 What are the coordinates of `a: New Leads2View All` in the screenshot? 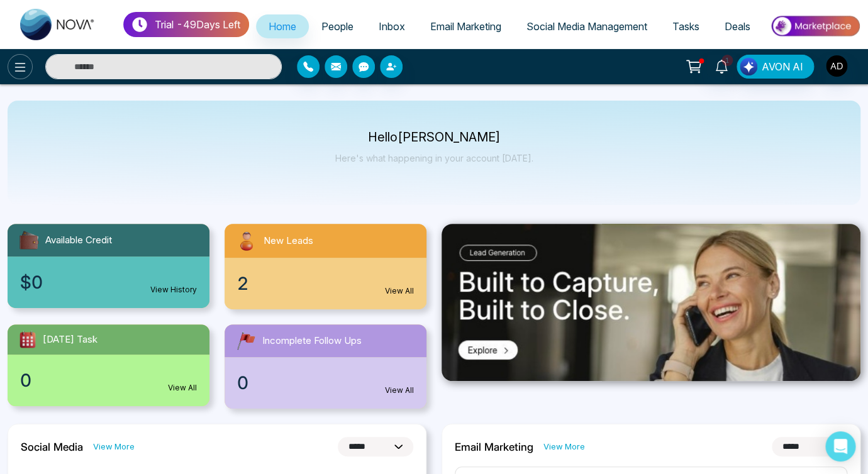 It's located at (325, 267).